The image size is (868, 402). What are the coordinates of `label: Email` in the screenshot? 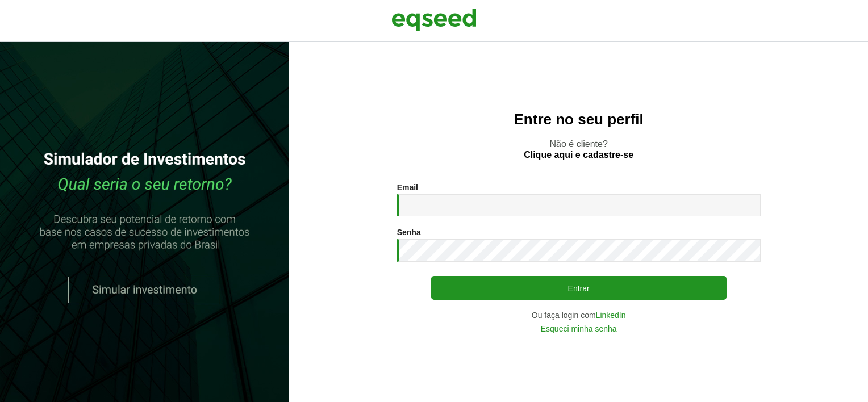 It's located at (408, 187).